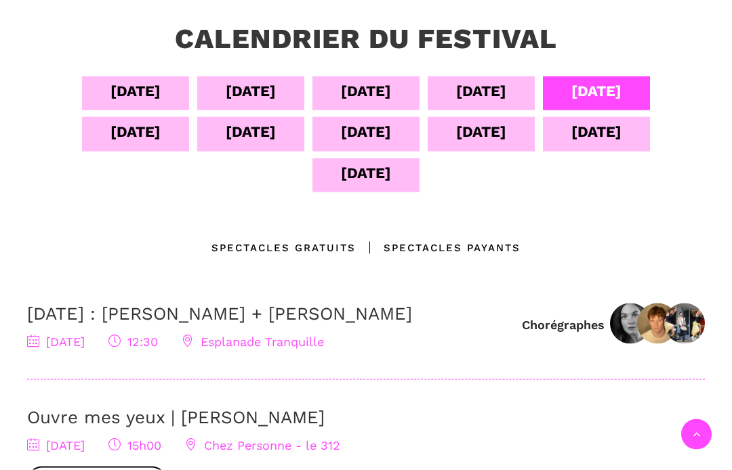 The height and width of the screenshot is (470, 732). Describe the element at coordinates (135, 445) in the screenshot. I see `span: 15h00` at that location.